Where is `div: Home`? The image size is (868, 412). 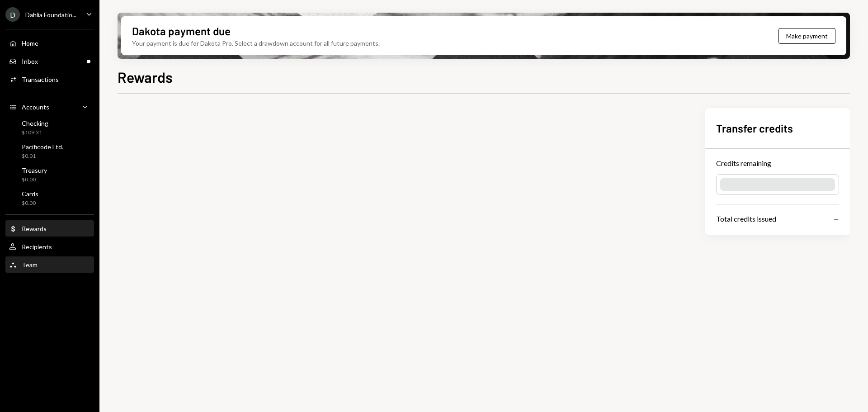 div: Home is located at coordinates (30, 43).